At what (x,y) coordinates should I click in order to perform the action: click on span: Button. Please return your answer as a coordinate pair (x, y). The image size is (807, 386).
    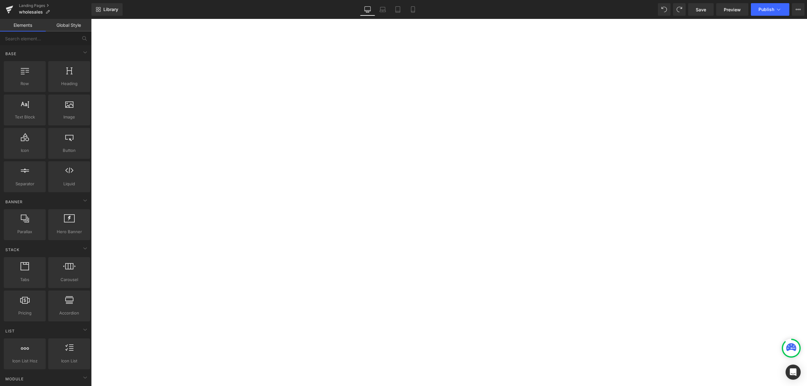
    Looking at the image, I should click on (69, 150).